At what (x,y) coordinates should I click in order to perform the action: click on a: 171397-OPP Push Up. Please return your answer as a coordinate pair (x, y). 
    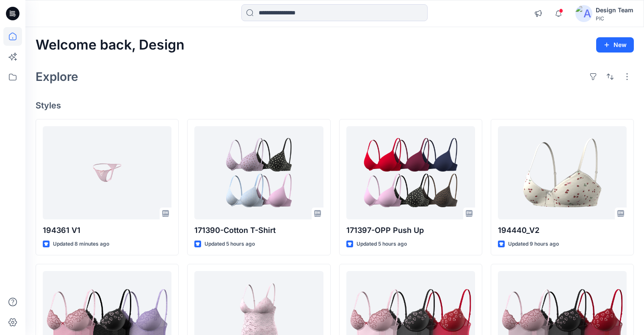
    Looking at the image, I should click on (411, 173).